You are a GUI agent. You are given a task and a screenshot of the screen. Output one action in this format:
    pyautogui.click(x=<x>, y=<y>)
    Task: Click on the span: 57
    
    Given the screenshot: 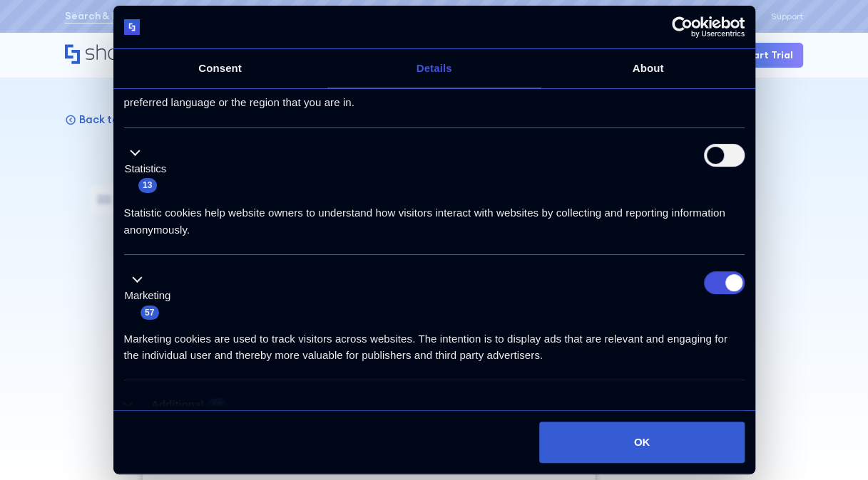 What is the action you would take?
    pyautogui.click(x=150, y=313)
    